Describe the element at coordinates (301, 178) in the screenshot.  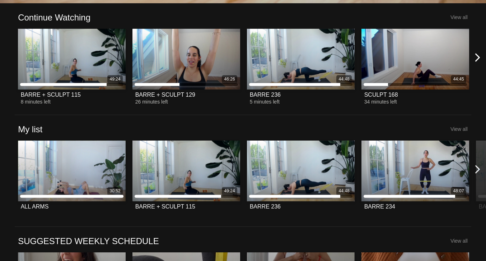
I see `a: BARRE 23644:48BARRE 236` at that location.